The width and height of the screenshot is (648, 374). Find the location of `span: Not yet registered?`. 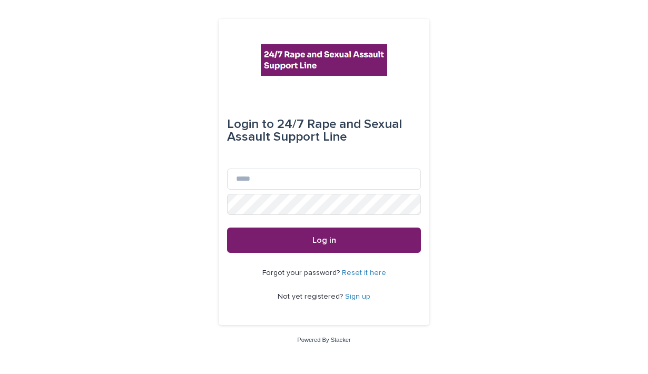

span: Not yet registered? is located at coordinates (311, 297).